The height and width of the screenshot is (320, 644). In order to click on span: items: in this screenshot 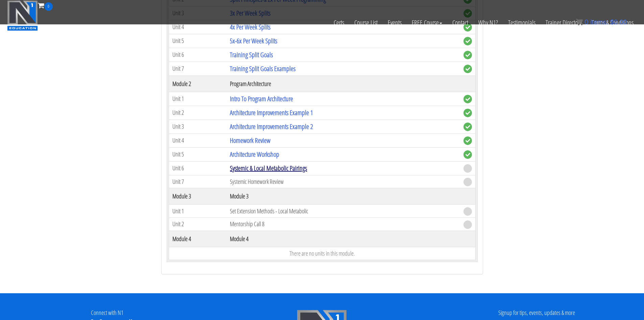, I will do `click(599, 22)`.